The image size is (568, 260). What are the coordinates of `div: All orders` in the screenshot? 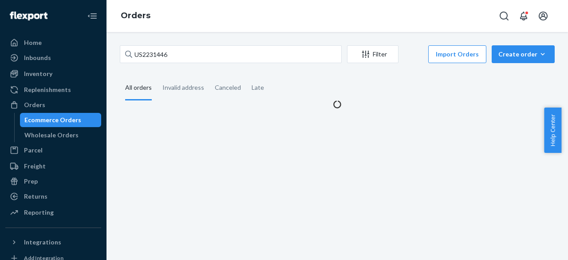 It's located at (138, 88).